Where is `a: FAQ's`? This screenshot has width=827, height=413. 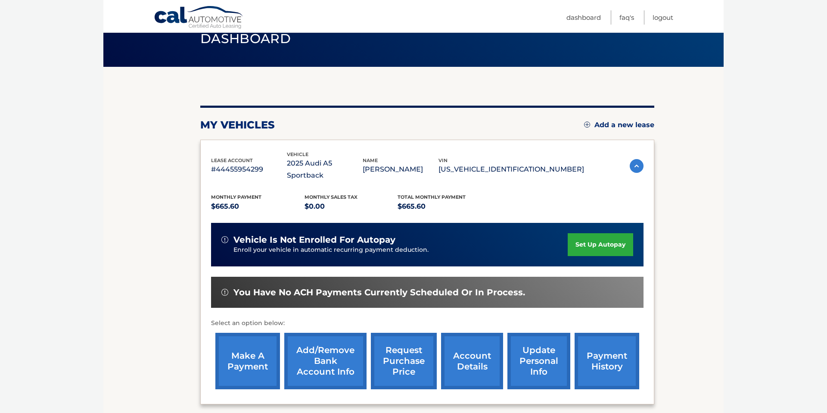
a: FAQ's is located at coordinates (627, 17).